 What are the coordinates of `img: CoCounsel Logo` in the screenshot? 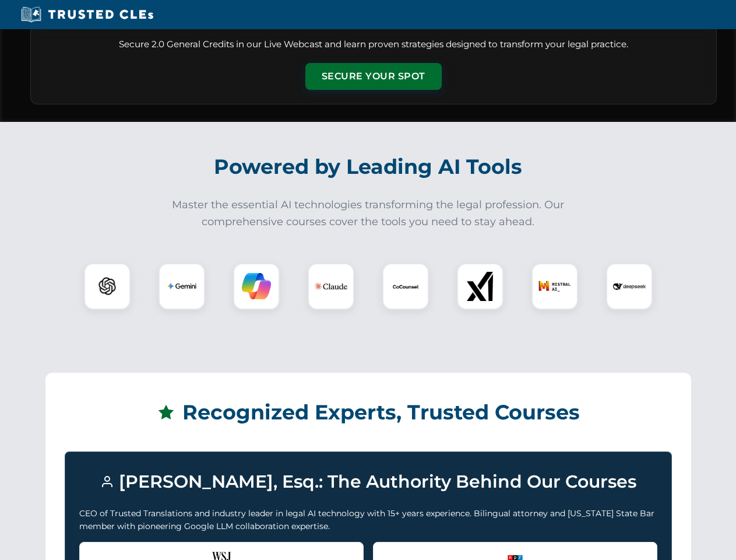 It's located at (406, 287).